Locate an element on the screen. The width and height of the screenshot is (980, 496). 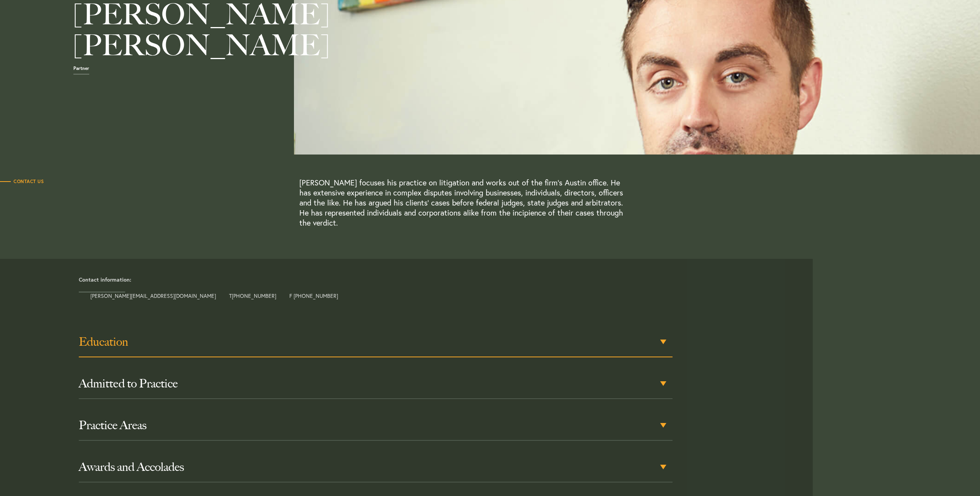
span: T is located at coordinates (253, 296).